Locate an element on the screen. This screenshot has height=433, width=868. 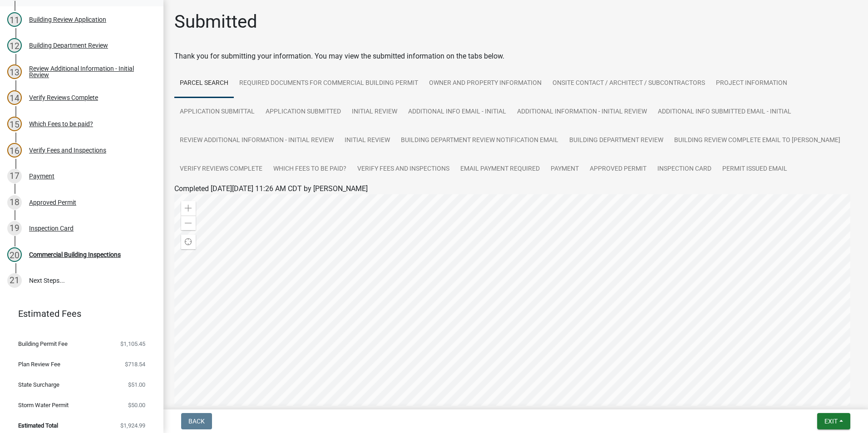
div: 17 is located at coordinates (15, 176).